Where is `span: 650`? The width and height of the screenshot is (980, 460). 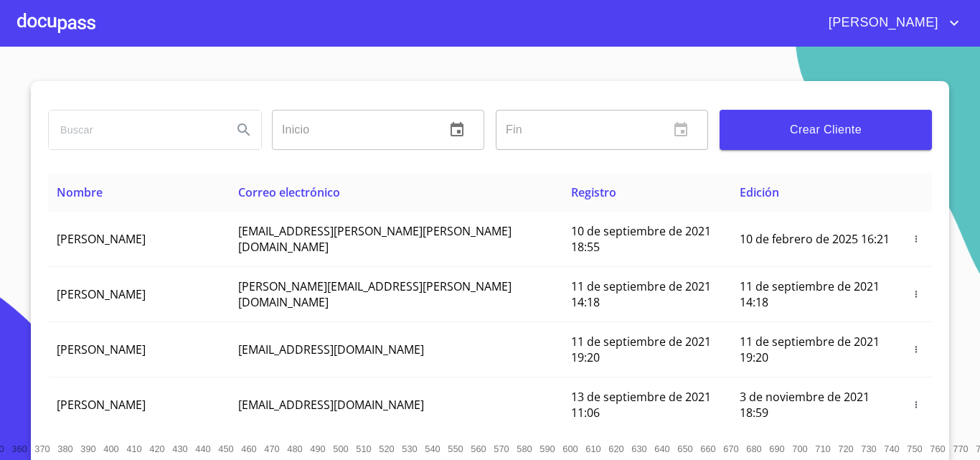
span: 650 is located at coordinates (685, 448).